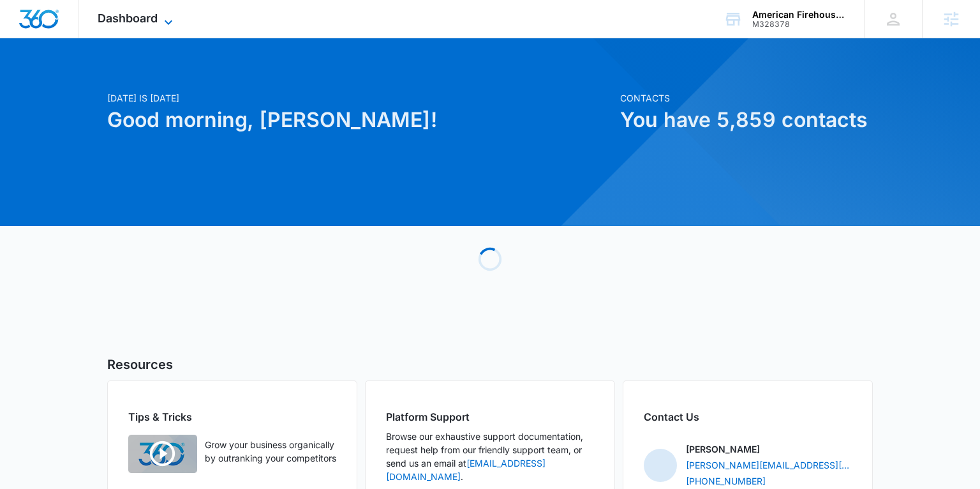 Image resolution: width=980 pixels, height=489 pixels. Describe the element at coordinates (232, 417) in the screenshot. I see `h2: Tips & Tricks` at that location.